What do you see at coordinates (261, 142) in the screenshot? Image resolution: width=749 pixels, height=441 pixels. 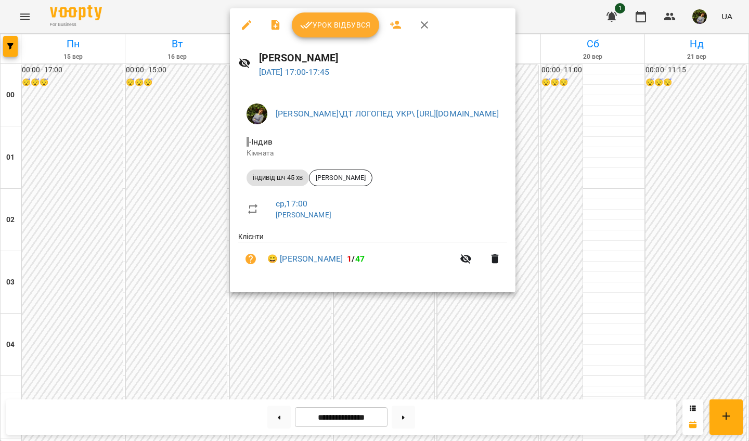 I see `span: - Індив` at bounding box center [261, 142].